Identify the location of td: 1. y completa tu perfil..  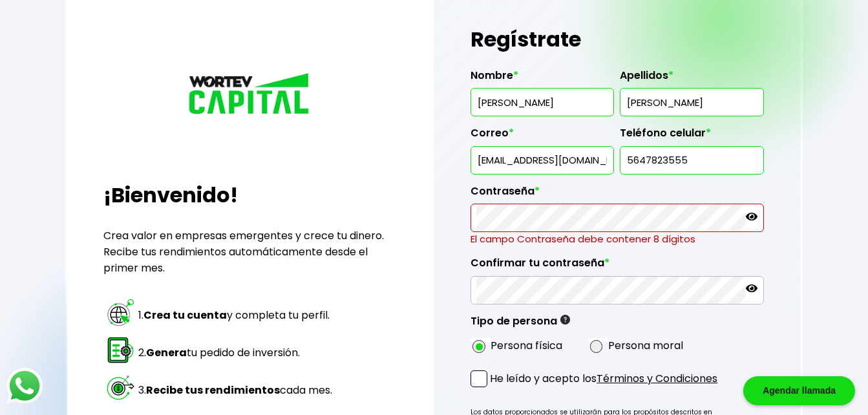
(236, 315).